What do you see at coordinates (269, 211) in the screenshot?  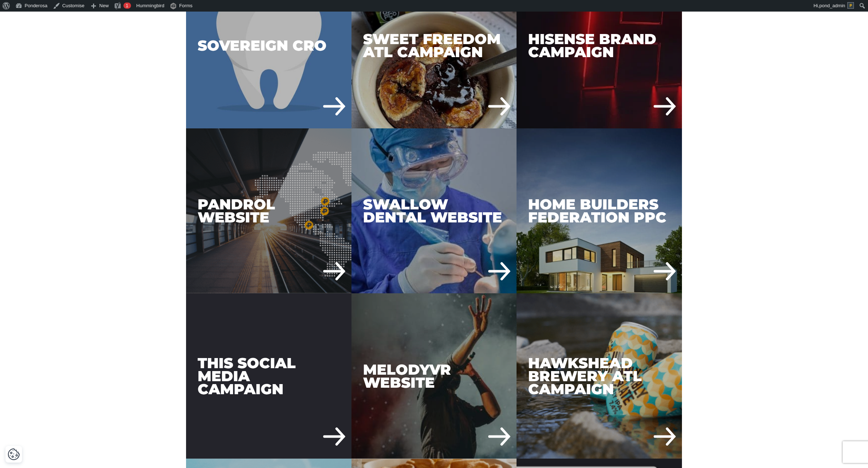 I see `a: Pandrol Website Pandrol Website` at bounding box center [269, 211].